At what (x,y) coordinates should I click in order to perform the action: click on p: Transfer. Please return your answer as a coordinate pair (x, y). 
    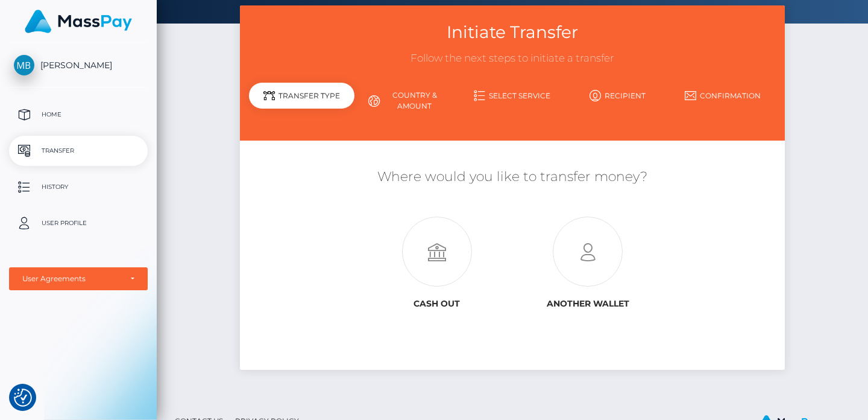
    Looking at the image, I should click on (78, 151).